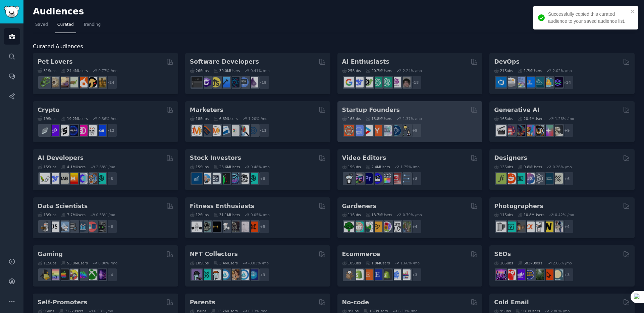 The height and width of the screenshot is (313, 644). What do you see at coordinates (42, 26) in the screenshot?
I see `a: Saved` at bounding box center [42, 26].